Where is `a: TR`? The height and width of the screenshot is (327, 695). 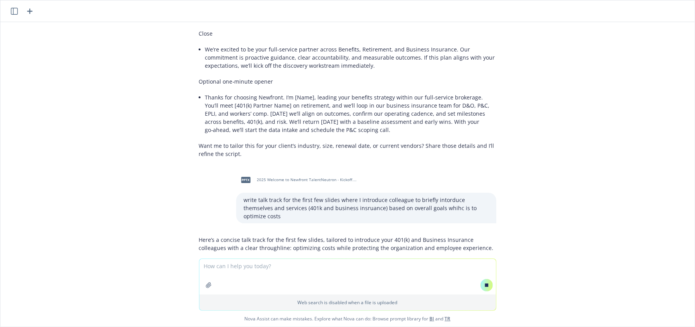 a: TR is located at coordinates (448, 319).